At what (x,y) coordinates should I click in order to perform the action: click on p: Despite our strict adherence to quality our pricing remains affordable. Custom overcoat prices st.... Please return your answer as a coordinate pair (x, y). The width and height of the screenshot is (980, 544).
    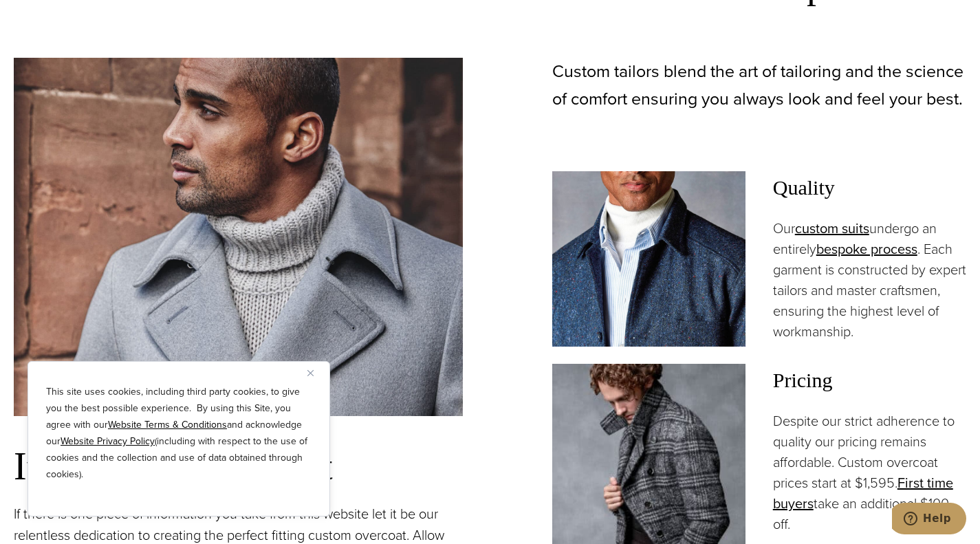
    Looking at the image, I should click on (870, 472).